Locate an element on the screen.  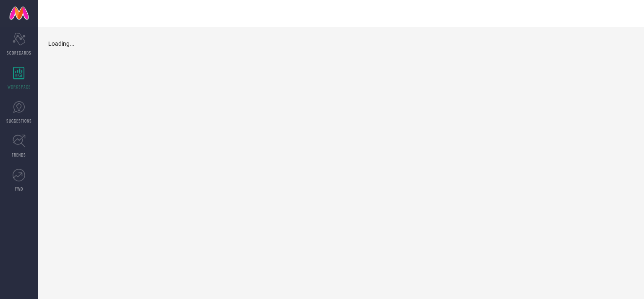
span: SCORECARDS is located at coordinates (19, 52).